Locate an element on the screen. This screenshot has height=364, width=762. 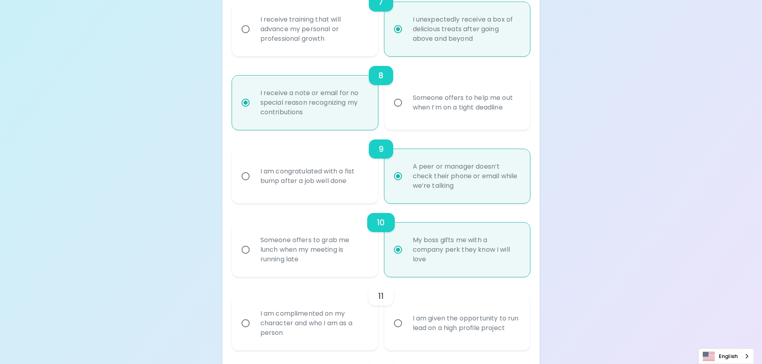
div: My boss gifts me with a company perk they know I will love is located at coordinates (466, 250).